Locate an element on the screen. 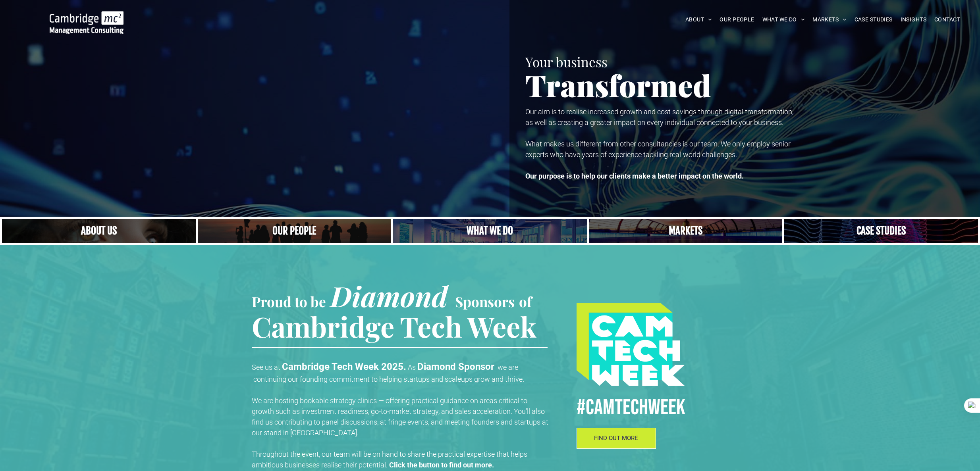 This screenshot has width=980, height=471. strong: Cambridge Tech Week 2025. is located at coordinates (344, 367).